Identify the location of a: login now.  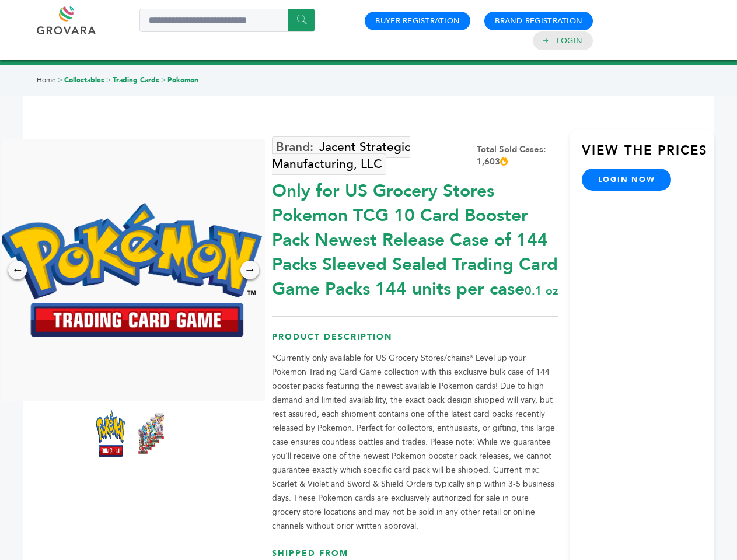
(627, 180).